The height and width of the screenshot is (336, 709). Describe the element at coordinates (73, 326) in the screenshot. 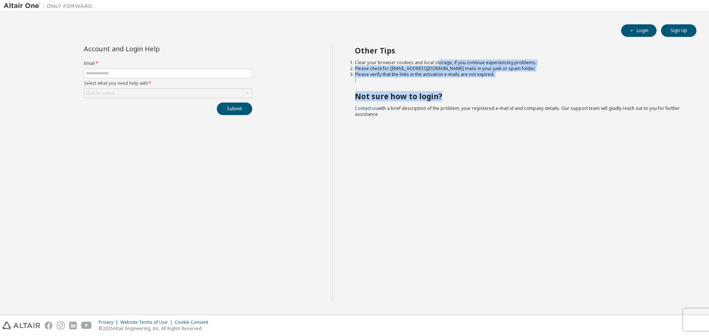

I see `img: linkedin.svg` at that location.